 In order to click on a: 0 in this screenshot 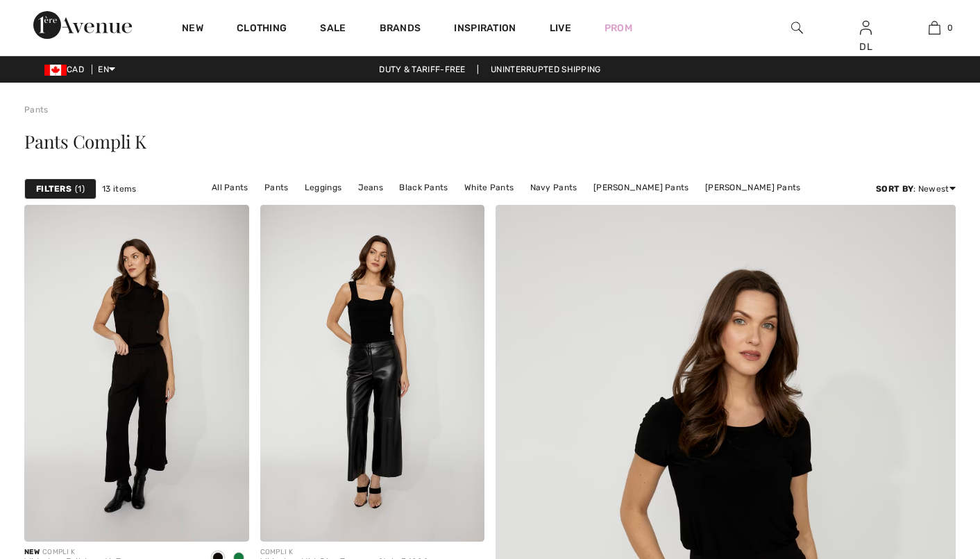, I will do `click(935, 28)`.